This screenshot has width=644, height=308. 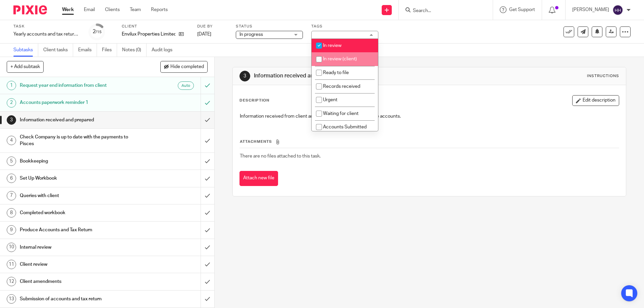 I want to click on span: Records received, so click(x=341, y=86).